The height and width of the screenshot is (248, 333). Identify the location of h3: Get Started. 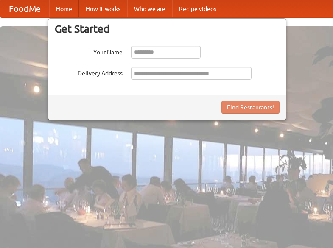
(167, 29).